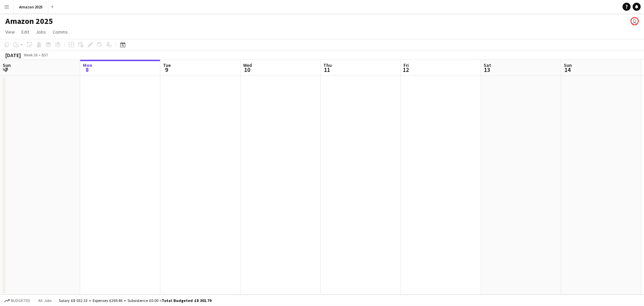  What do you see at coordinates (60, 32) in the screenshot?
I see `a: Comms` at bounding box center [60, 32].